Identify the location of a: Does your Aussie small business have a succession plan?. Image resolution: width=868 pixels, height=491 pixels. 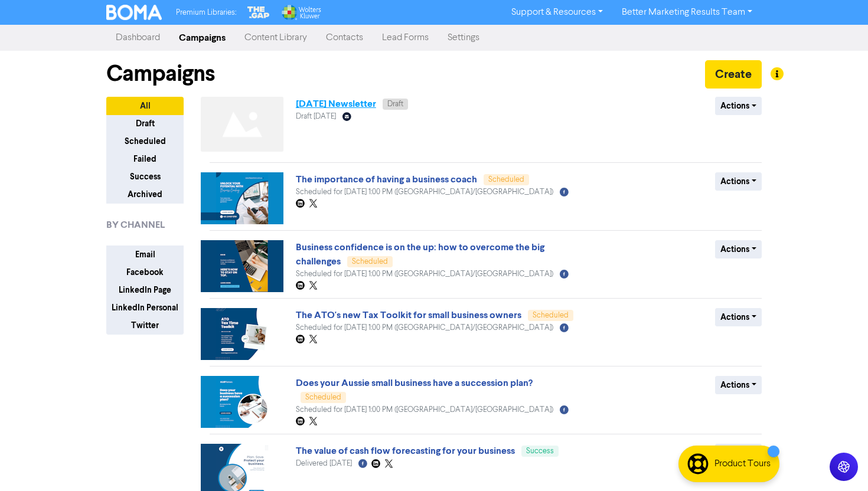
(414, 383).